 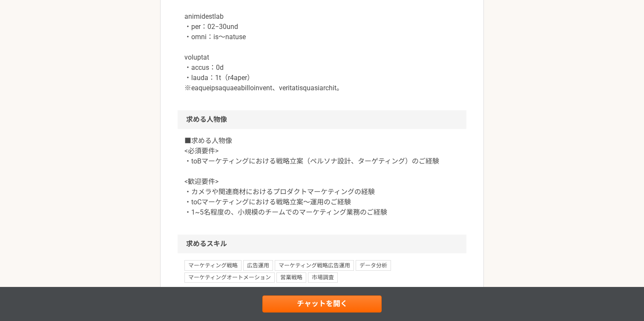 What do you see at coordinates (291, 278) in the screenshot?
I see `span: 営業戦略` at bounding box center [291, 278].